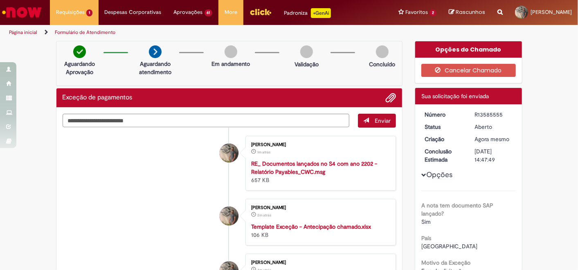 The height and width of the screenshot is (270, 578). What do you see at coordinates (193, 32) in the screenshot?
I see `ul: Trilhas de página` at bounding box center [193, 32].